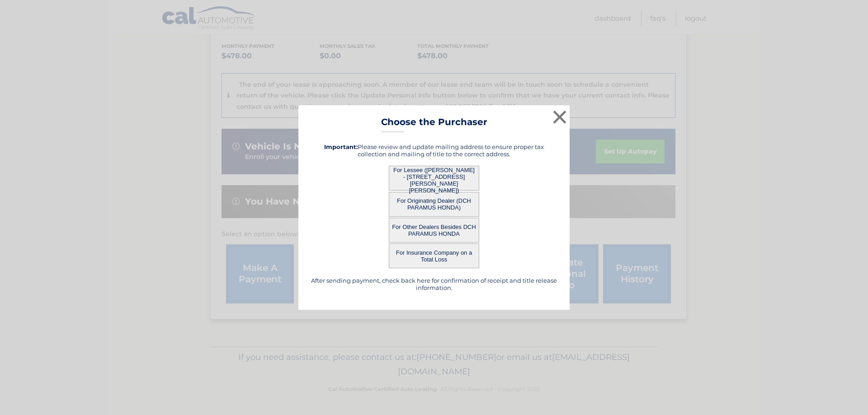  I want to click on button: For Originating Dealer (DCH PARAMUS HONDA), so click(434, 204).